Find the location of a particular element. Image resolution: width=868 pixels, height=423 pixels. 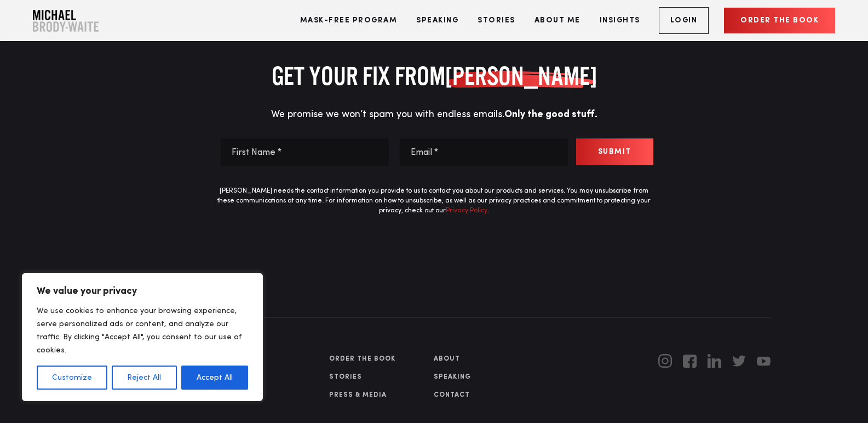

p: We use cookies to enhance your browsing experience, serve personalized ads or content, and analyz... is located at coordinates (143, 331).